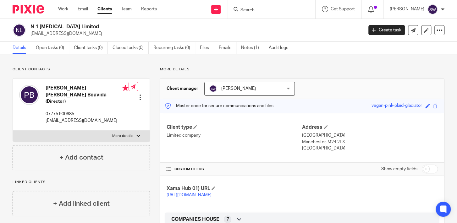  Describe the element at coordinates (195, 219) in the screenshot. I see `span: COMPANIES HOUSE` at that location.